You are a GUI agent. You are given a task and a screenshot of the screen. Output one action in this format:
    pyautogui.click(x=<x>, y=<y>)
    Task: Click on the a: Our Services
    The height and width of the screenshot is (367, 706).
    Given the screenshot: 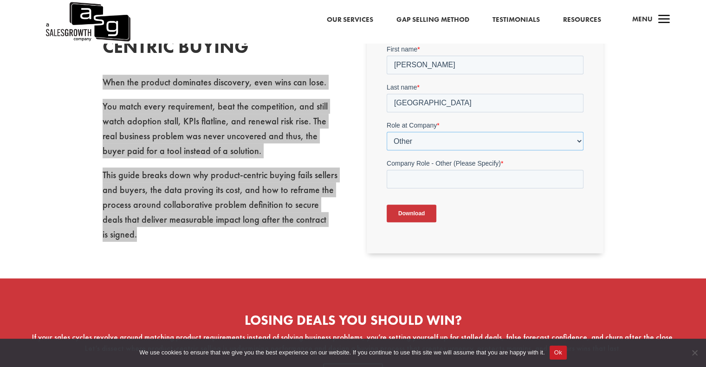 What is the action you would take?
    pyautogui.click(x=350, y=20)
    